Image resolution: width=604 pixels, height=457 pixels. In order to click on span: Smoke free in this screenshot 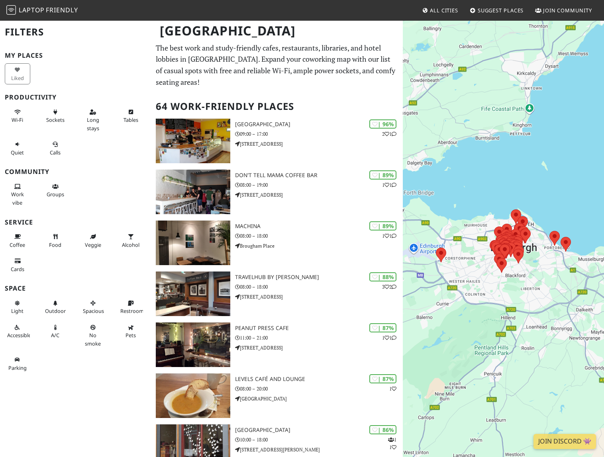, I will do `click(93, 339)`.